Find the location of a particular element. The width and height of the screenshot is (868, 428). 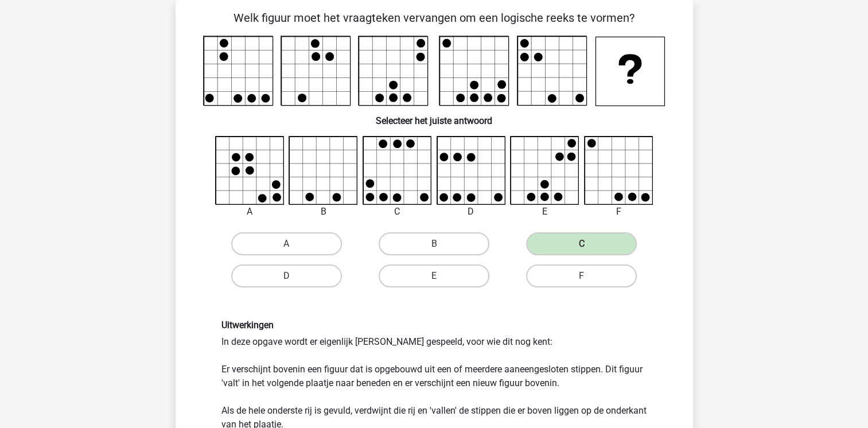

div: B is located at coordinates (323, 212).